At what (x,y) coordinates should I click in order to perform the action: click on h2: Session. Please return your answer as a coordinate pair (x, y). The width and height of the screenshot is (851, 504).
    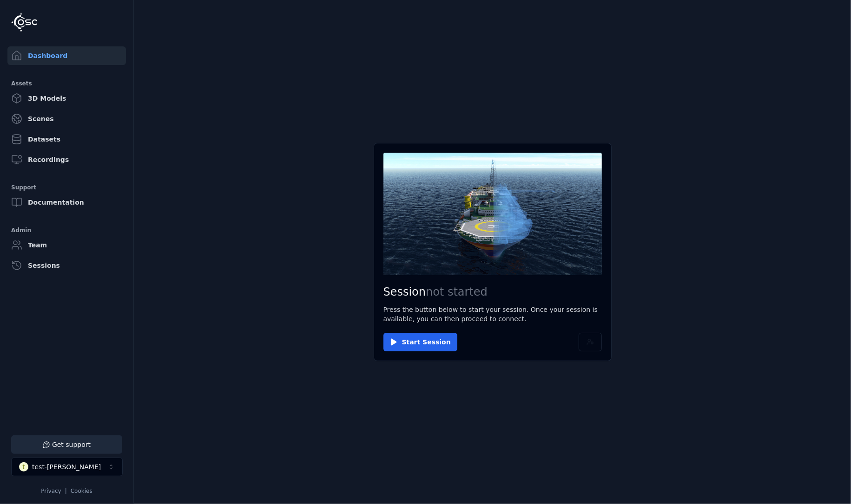
    Looking at the image, I should click on (492, 292).